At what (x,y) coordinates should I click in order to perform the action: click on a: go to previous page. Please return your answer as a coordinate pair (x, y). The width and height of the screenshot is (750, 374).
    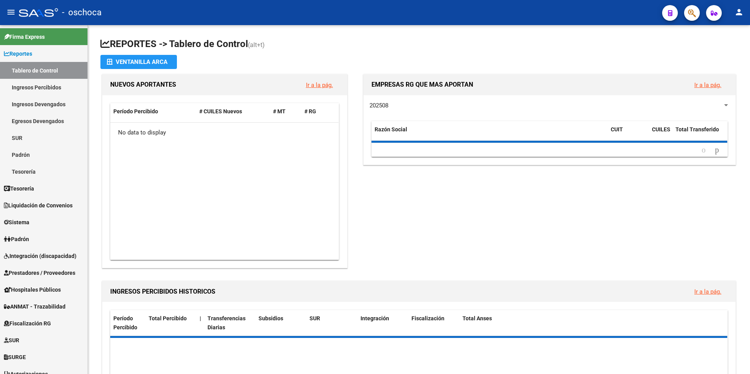
    Looking at the image, I should click on (703, 150).